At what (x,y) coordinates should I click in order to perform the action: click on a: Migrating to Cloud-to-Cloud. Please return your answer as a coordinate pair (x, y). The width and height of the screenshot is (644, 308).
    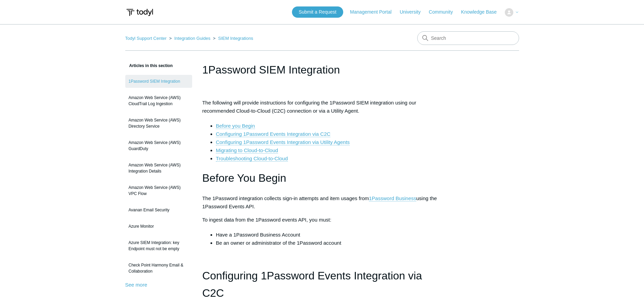
    Looking at the image, I should click on (247, 150).